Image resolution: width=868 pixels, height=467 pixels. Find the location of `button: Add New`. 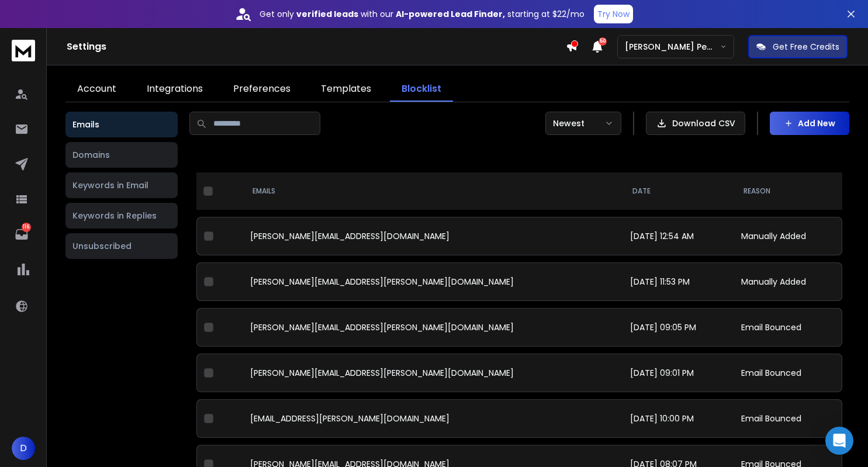

button: Add New is located at coordinates (809, 124).